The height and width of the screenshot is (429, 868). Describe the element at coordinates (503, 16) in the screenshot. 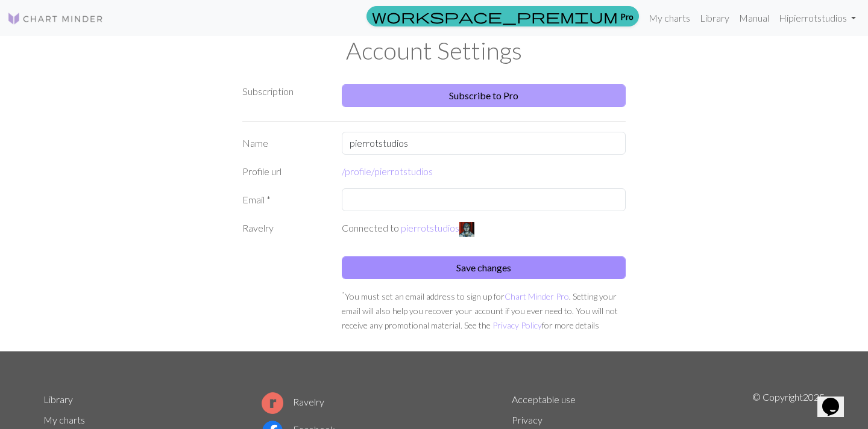

I see `a: Pro` at that location.